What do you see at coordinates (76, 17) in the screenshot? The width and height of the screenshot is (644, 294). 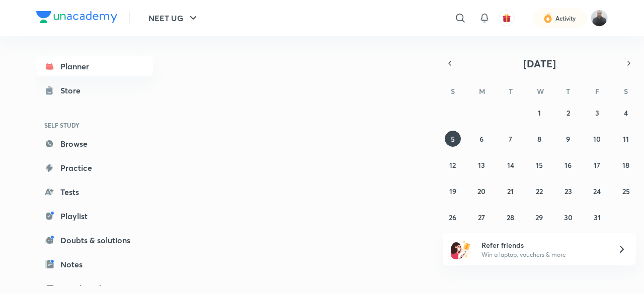 I see `img: Company Logo` at bounding box center [76, 17].